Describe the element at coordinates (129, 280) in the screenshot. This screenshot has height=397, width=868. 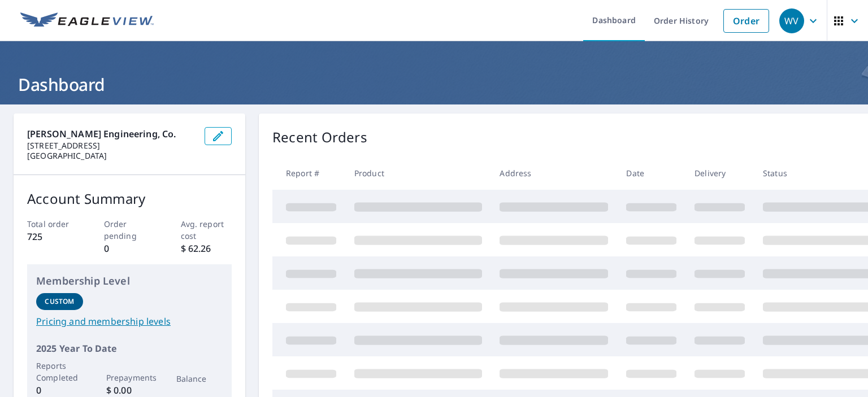
I see `p: Membership Level` at that location.